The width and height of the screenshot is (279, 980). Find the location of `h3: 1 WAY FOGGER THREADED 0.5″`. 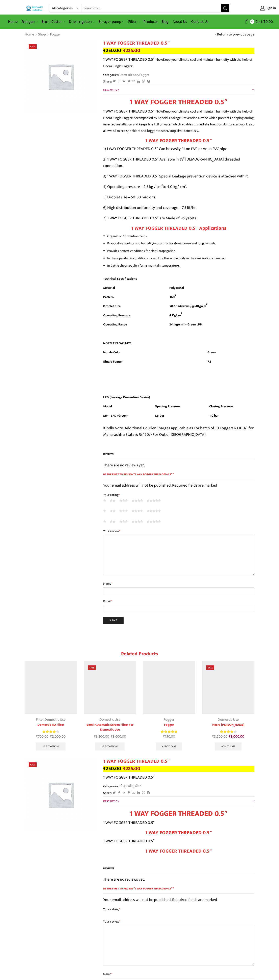

h3: 1 WAY FOGGER THREADED 0.5″ is located at coordinates (179, 851).